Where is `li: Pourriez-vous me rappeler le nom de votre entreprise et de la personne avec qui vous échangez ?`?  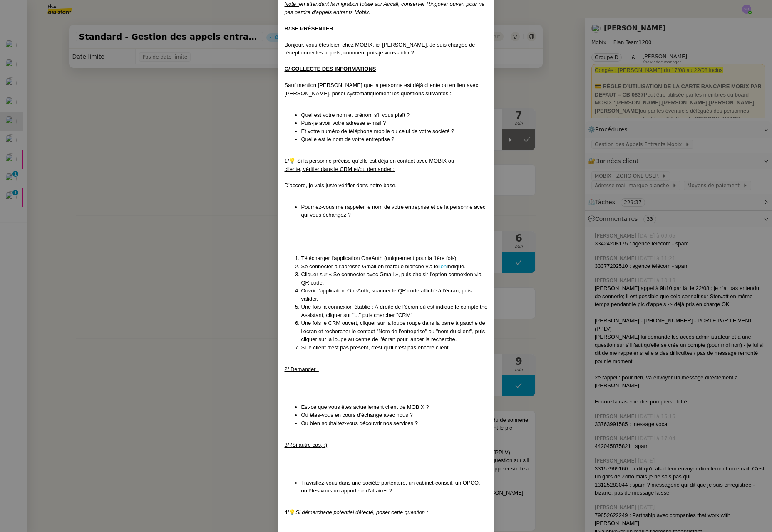
li: Pourriez-vous me rappeler le nom de votre entreprise et de la personne avec qui vous échangez ? is located at coordinates (395, 211).